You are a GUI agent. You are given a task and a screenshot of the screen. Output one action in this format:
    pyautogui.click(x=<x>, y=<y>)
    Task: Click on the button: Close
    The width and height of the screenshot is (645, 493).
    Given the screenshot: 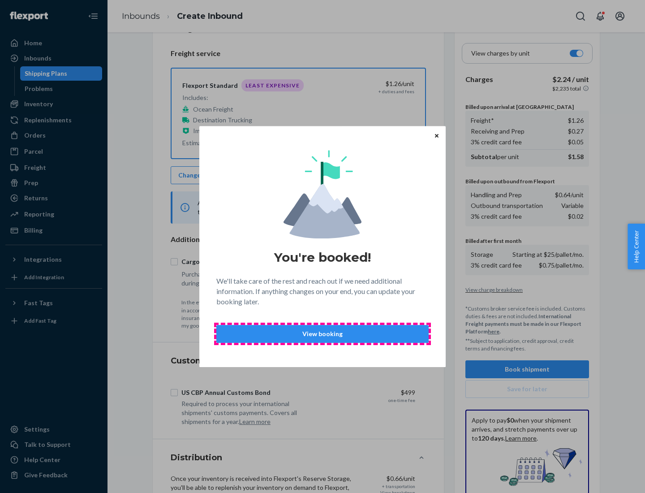 What is the action you would take?
    pyautogui.click(x=437, y=135)
    